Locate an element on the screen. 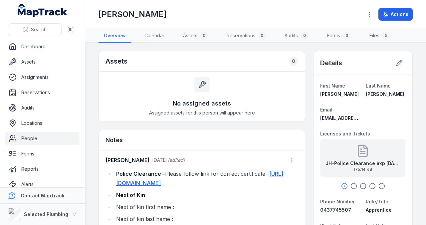 The width and height of the screenshot is (426, 225). a: MapTrack is located at coordinates (43, 11).